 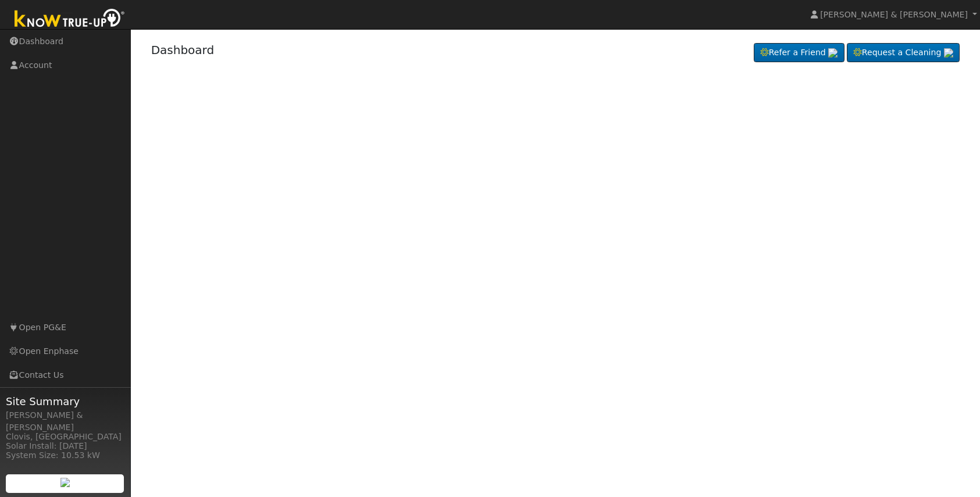 I want to click on a: Dashboard, so click(x=182, y=50).